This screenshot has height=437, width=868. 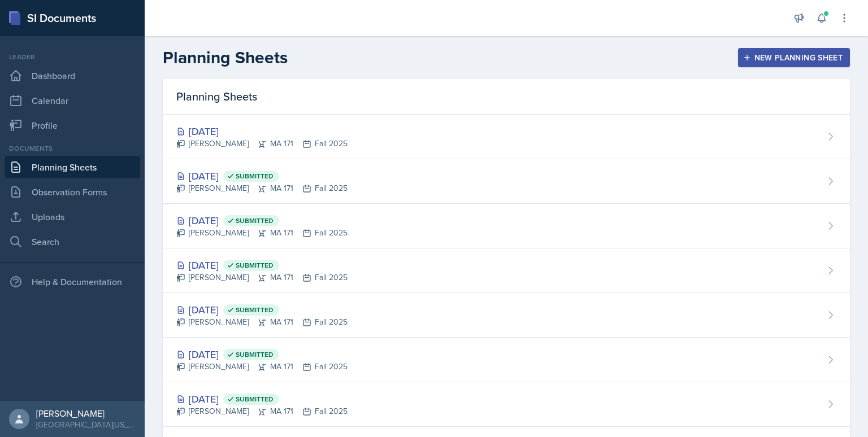 What do you see at coordinates (72, 242) in the screenshot?
I see `a: Search` at bounding box center [72, 242].